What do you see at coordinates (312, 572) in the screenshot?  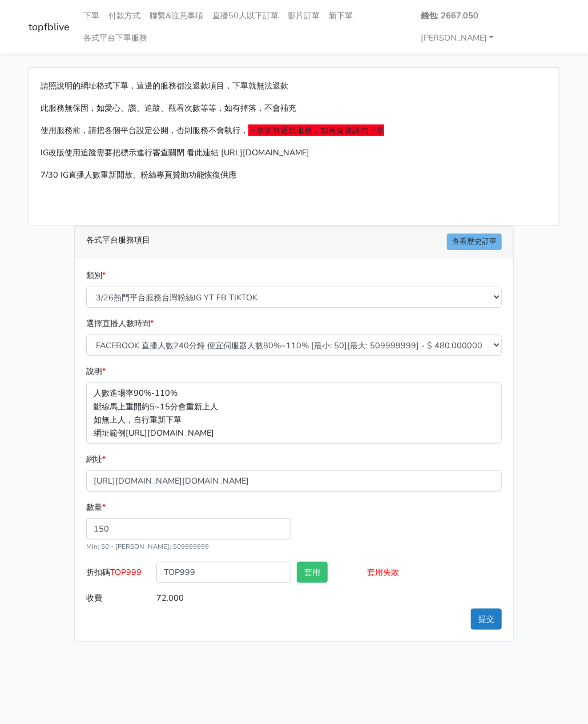 I see `button: 套用` at bounding box center [312, 572].